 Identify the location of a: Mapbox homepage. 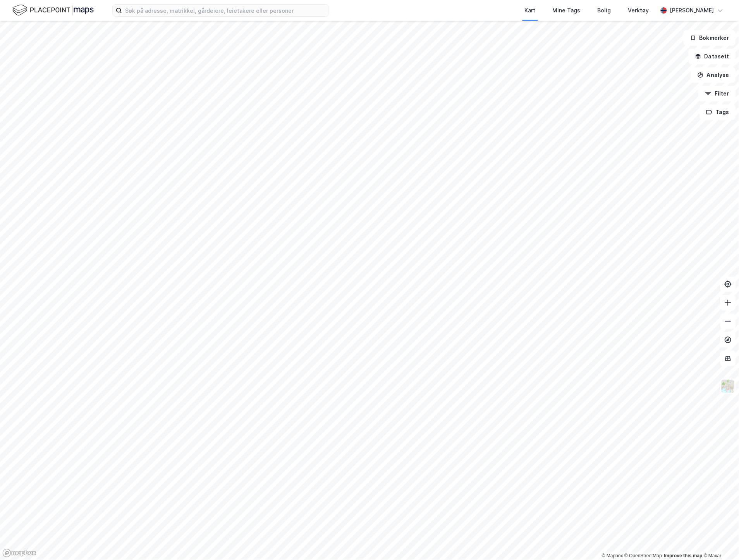
(20, 553).